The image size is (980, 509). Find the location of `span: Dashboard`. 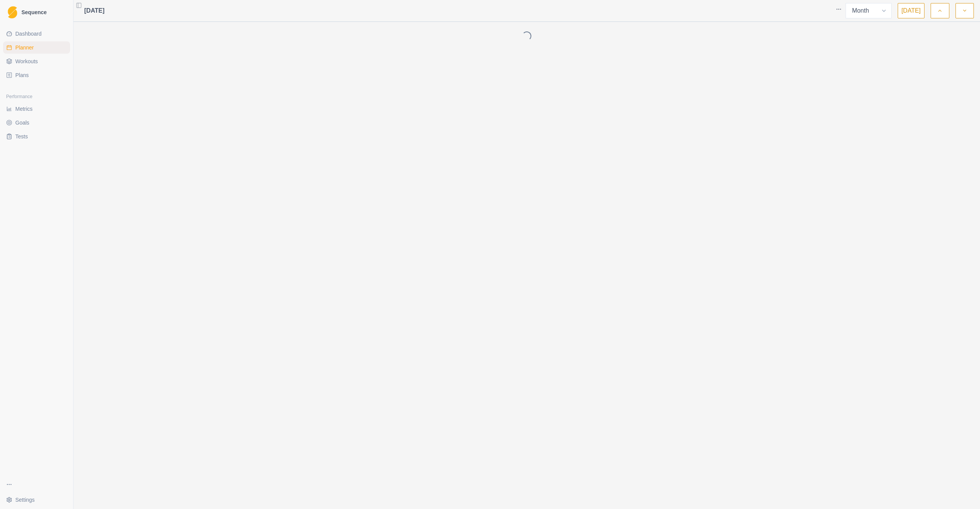

span: Dashboard is located at coordinates (28, 34).